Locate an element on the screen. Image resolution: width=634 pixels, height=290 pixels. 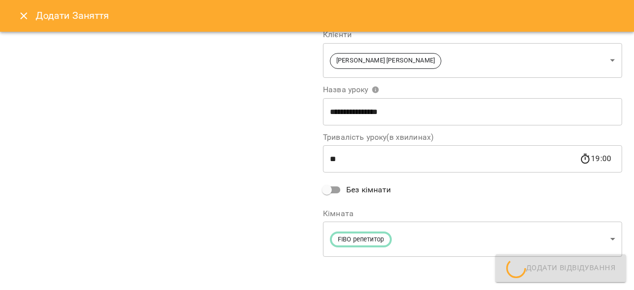
span: Без кімнати is located at coordinates (369, 190).